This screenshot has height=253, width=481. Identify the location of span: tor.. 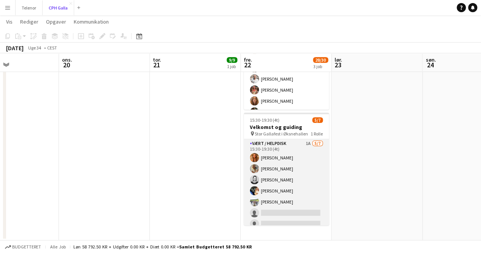
(157, 60).